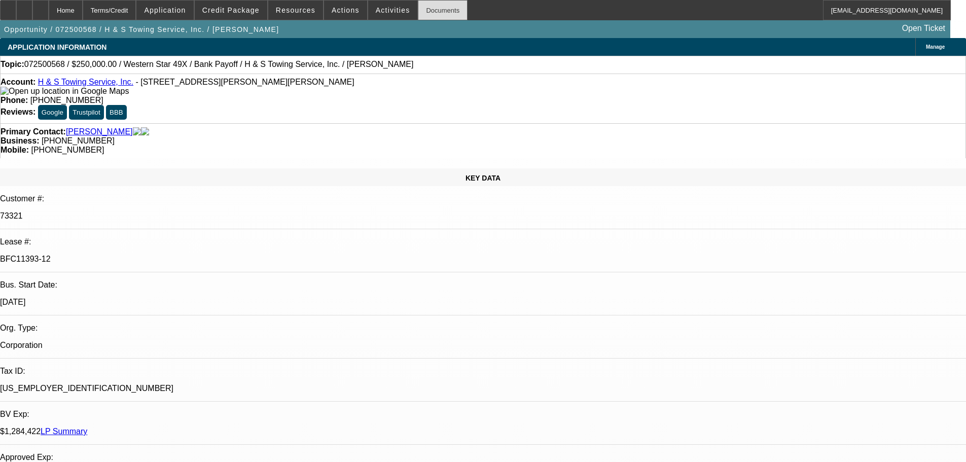  What do you see at coordinates (345, 10) in the screenshot?
I see `span: Actions` at bounding box center [345, 10].